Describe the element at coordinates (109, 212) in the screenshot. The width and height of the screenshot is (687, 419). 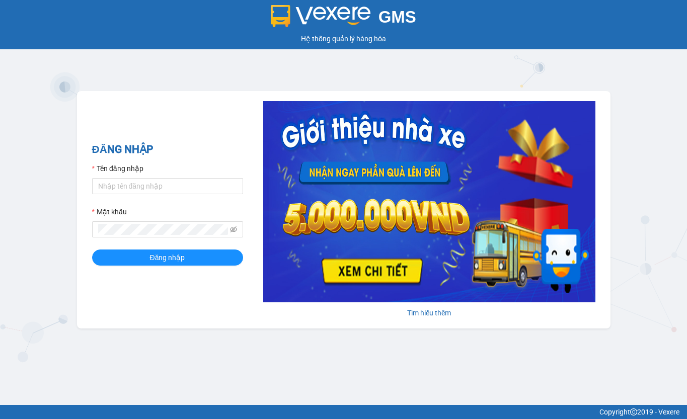
I see `label: Mật khẩu` at that location.